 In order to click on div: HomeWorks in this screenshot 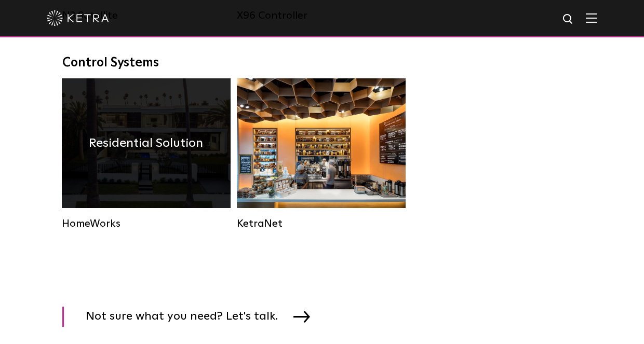, I will do `click(146, 224)`.